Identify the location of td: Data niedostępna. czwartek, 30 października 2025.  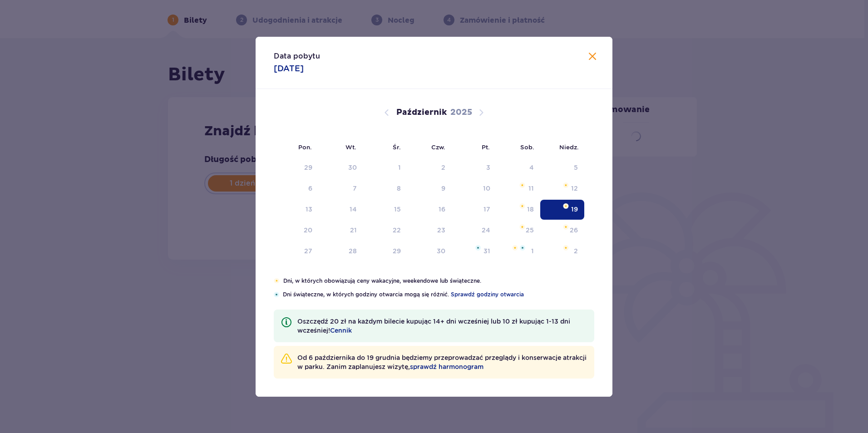
(429, 251).